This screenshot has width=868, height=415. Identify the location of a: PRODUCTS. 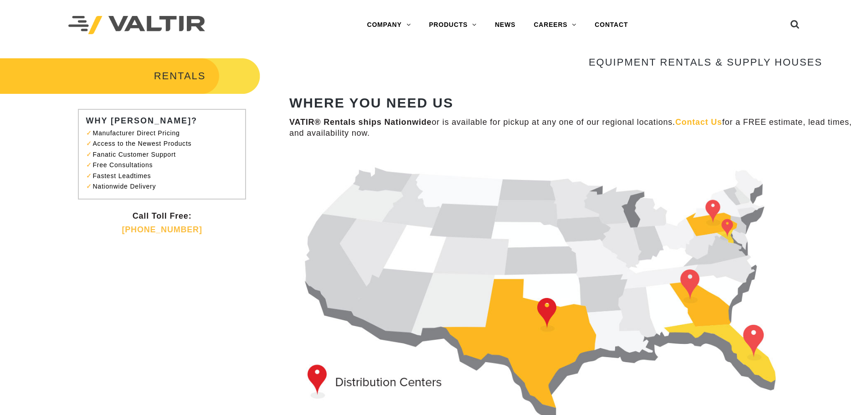
(452, 25).